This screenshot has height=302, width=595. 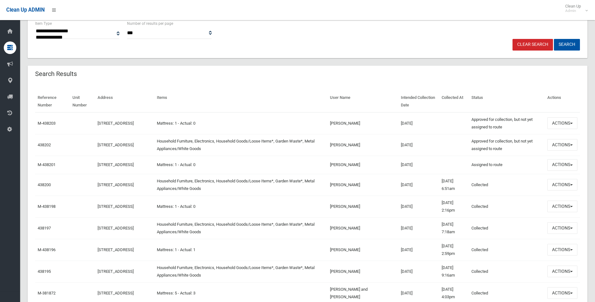 What do you see at coordinates (44, 271) in the screenshot?
I see `a: 438195` at bounding box center [44, 271].